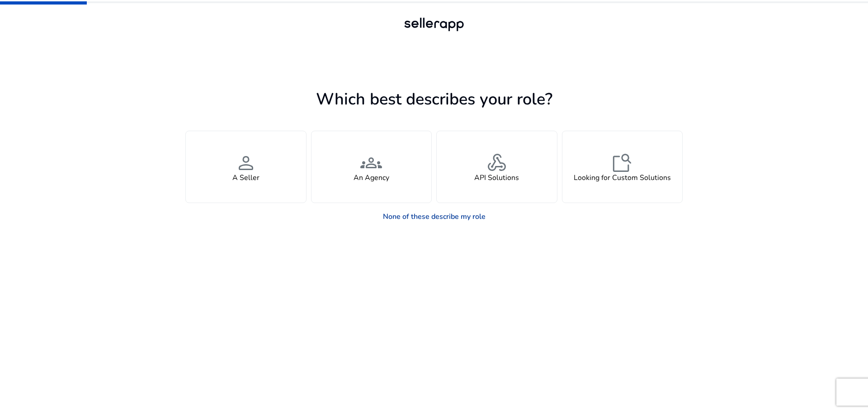  Describe the element at coordinates (434, 216) in the screenshot. I see `a: None of these describe my role` at that location.